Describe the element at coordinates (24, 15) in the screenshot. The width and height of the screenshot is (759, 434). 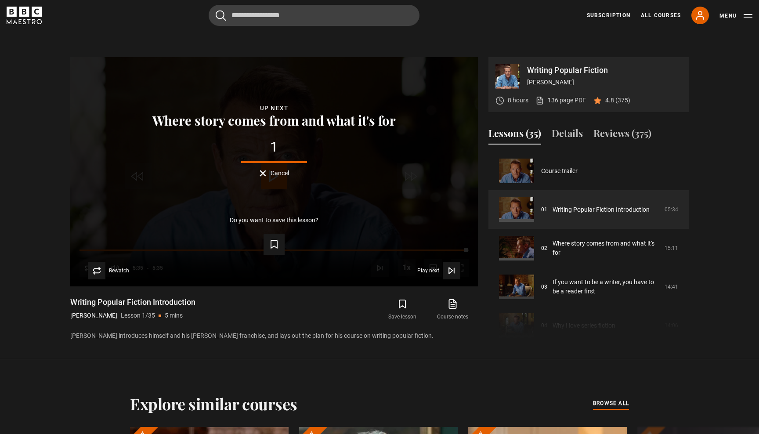
I see `svg: BBC Maestro` at that location.